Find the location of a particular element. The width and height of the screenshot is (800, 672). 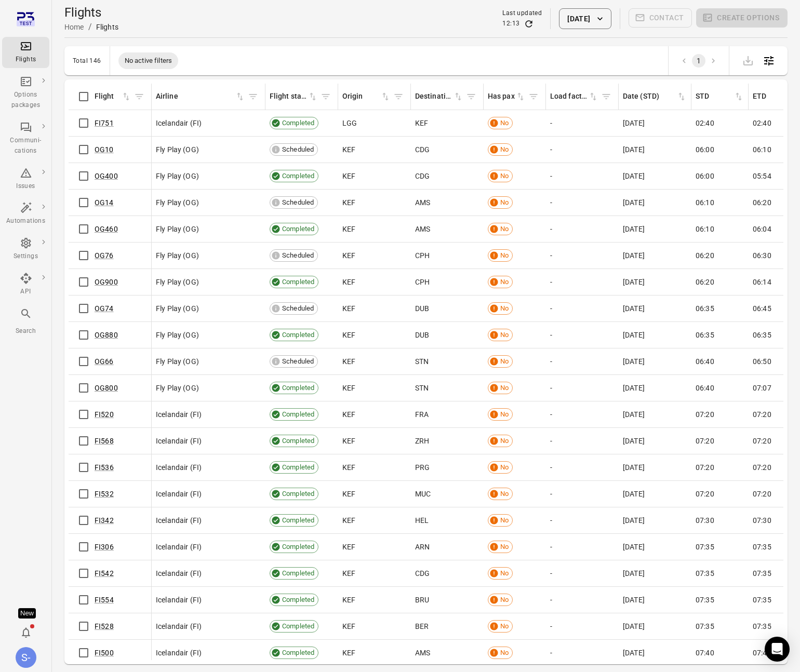

span: ZRH is located at coordinates (422, 441).